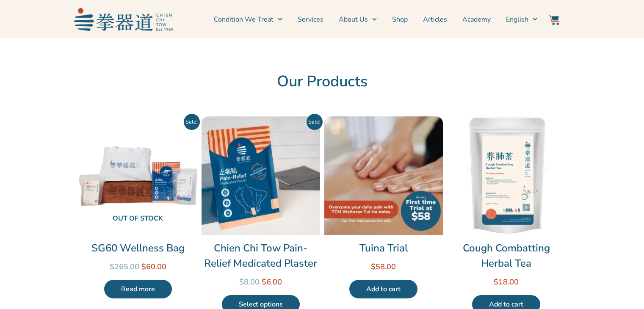  I want to click on a: Out of stock, so click(138, 176).